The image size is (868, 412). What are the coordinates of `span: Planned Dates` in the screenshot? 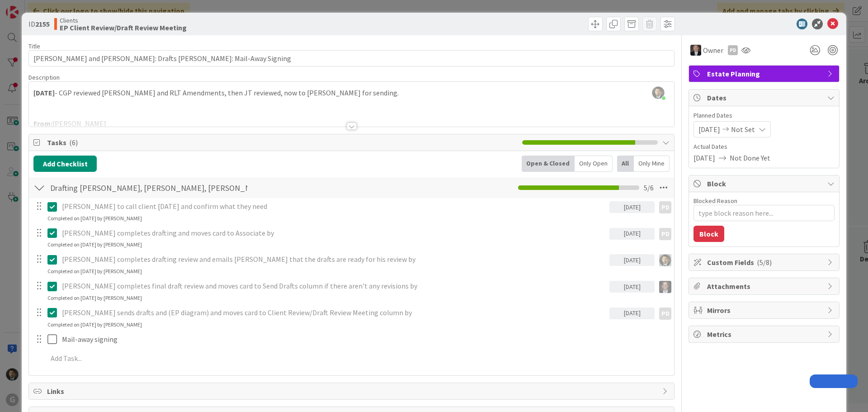 It's located at (765, 115).